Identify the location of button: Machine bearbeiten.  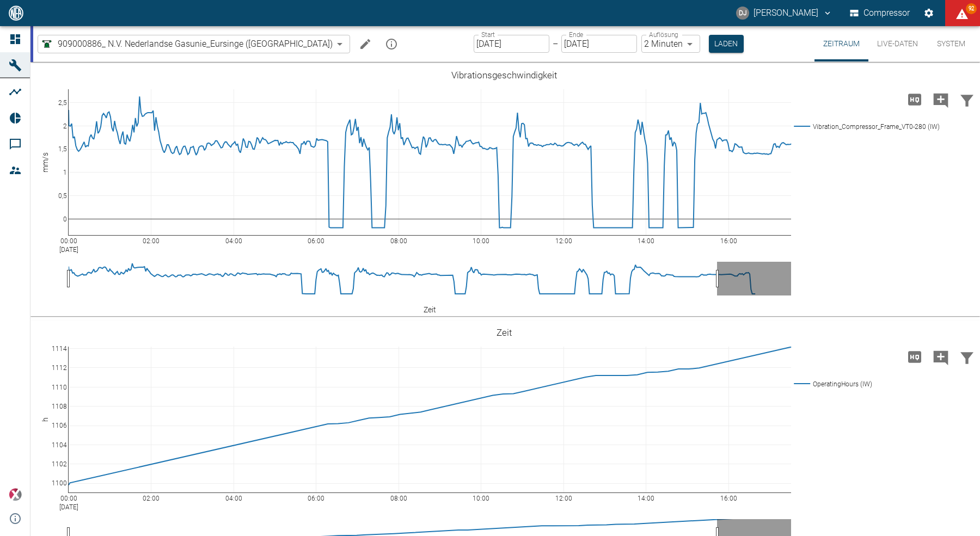
(366, 44).